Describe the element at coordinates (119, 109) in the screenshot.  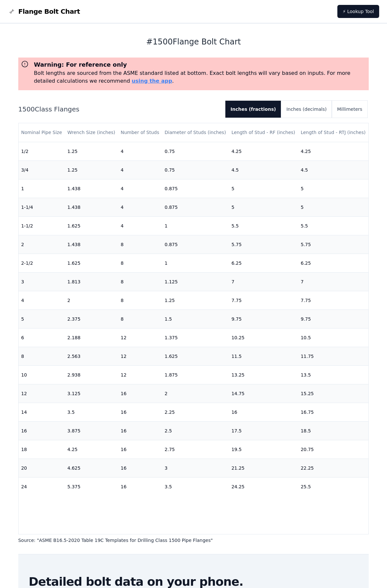
I see `h2: 1500 Class Flanges` at that location.